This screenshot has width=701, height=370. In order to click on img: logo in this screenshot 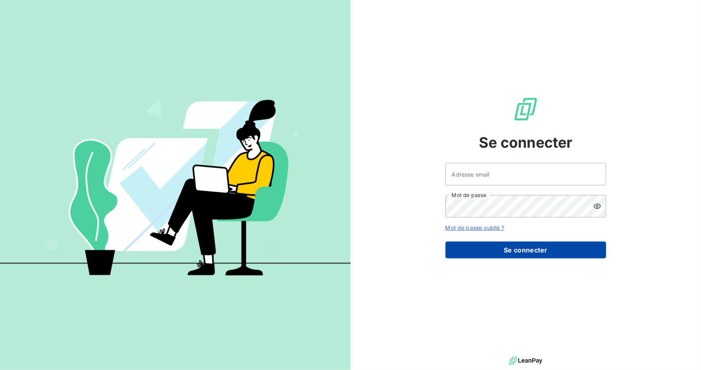, I will do `click(526, 361)`.